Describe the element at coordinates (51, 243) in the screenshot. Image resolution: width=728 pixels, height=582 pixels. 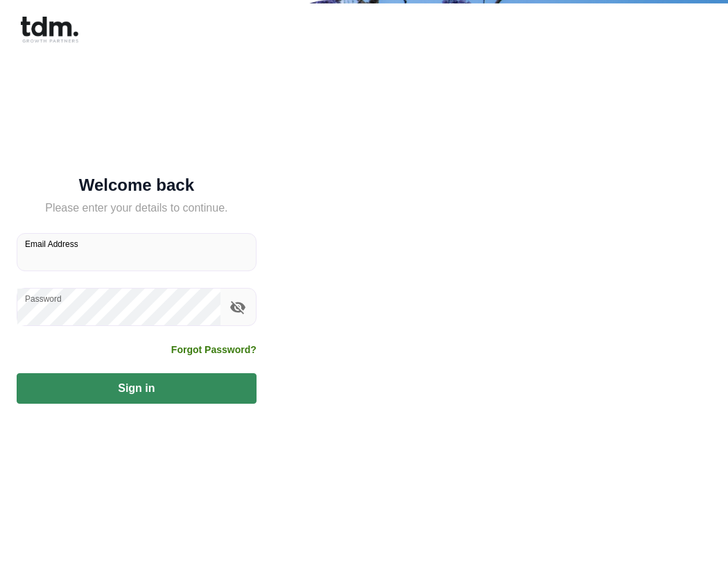
I see `label: Email Address` at that location.